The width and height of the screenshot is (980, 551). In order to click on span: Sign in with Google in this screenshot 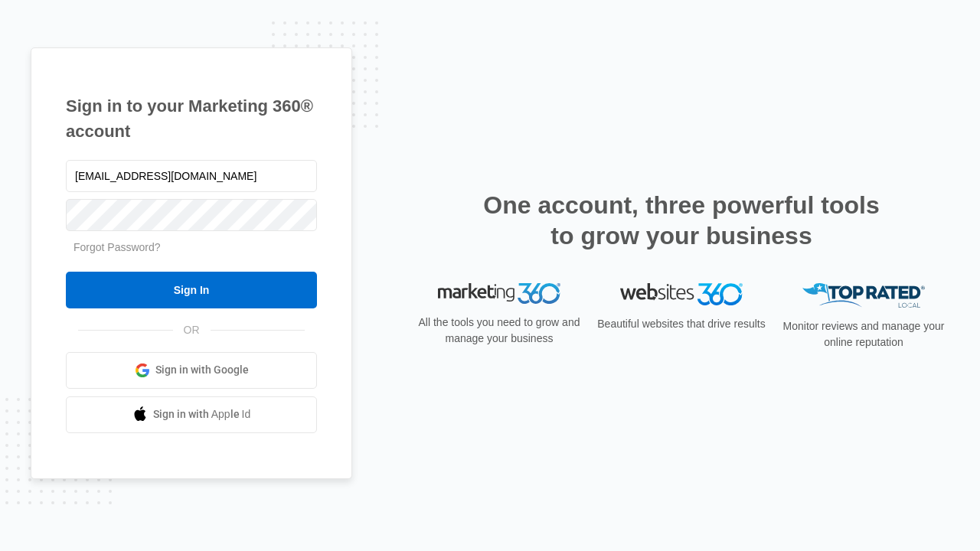, I will do `click(202, 369)`.